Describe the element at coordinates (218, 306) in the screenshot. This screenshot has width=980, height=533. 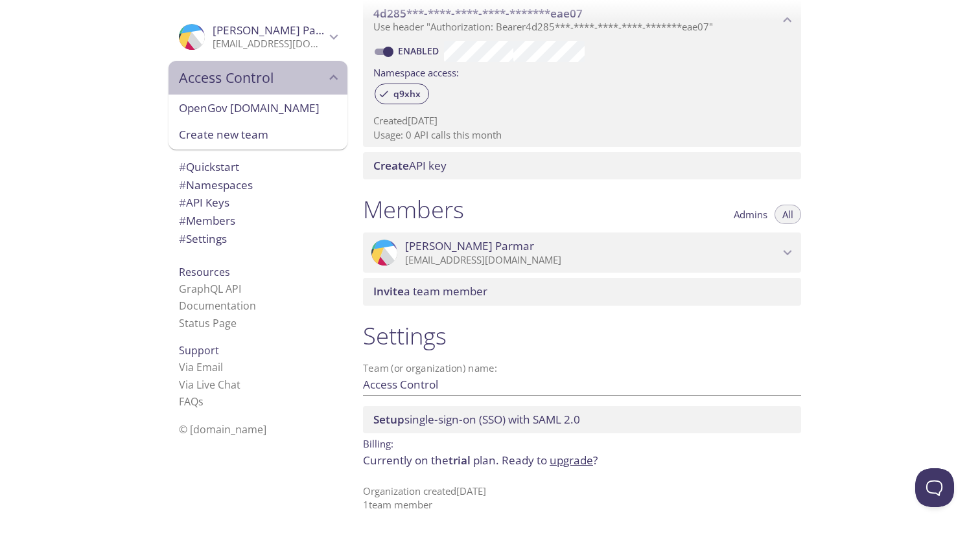
I see `a: Documentation` at that location.